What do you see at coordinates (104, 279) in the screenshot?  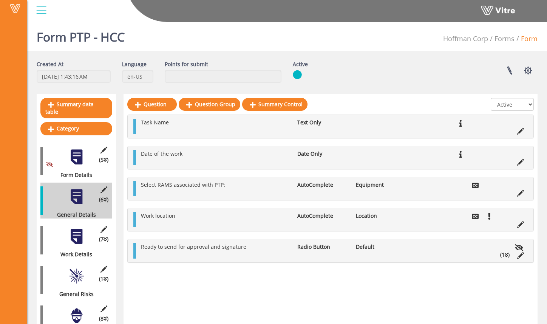 I see `span: (1 )` at bounding box center [104, 279].